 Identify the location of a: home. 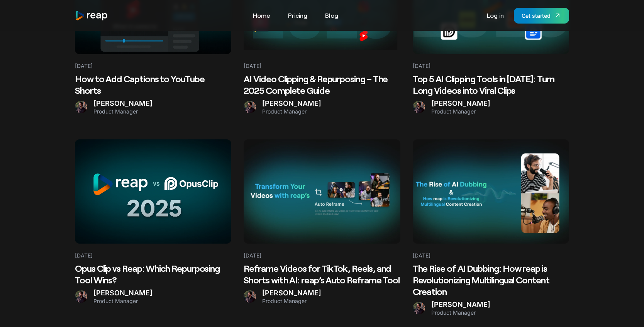
(91, 15).